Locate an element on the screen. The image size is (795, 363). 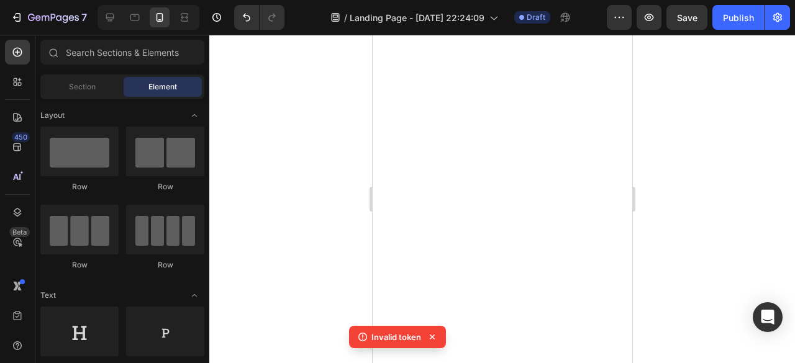
span: Section is located at coordinates (82, 87).